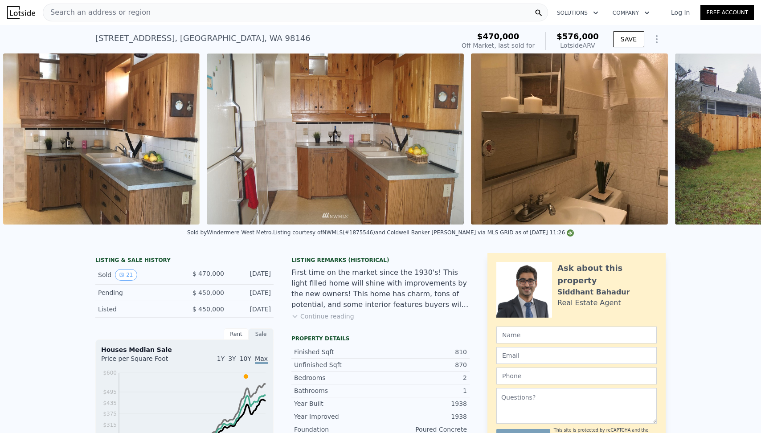 Image resolution: width=761 pixels, height=433 pixels. Describe the element at coordinates (380, 338) in the screenshot. I see `div: Property details` at that location.